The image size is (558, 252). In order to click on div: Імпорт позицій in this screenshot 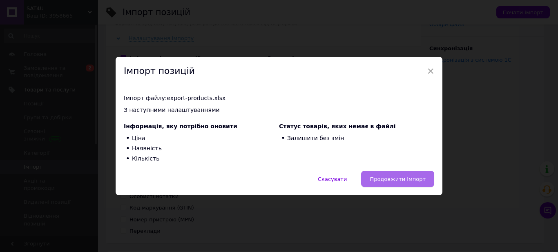, I will do `click(279, 71)`.